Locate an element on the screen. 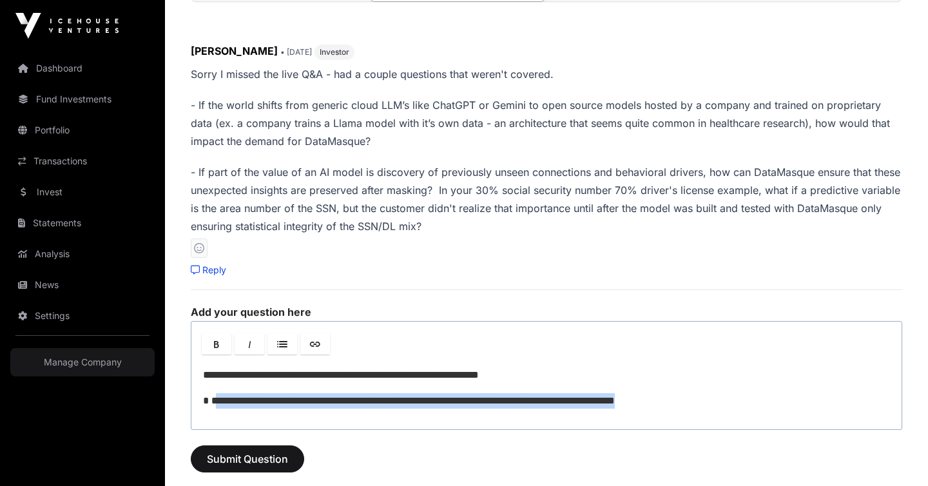 Image resolution: width=928 pixels, height=486 pixels. img: Icehouse Ventures Logo is located at coordinates (67, 26).